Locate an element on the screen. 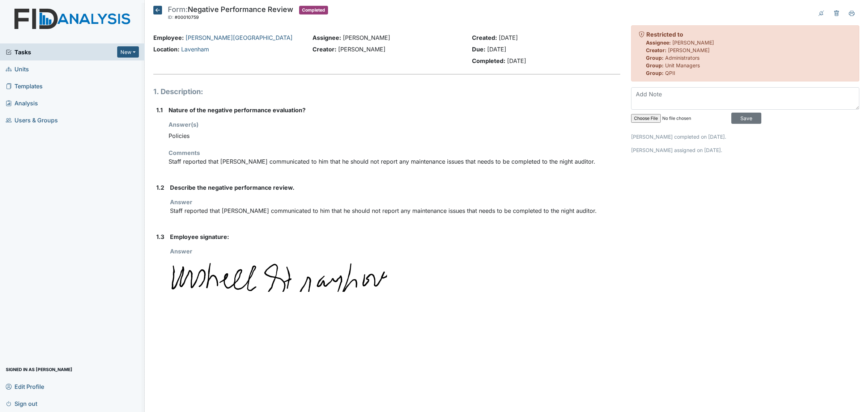 Image resolution: width=868 pixels, height=412 pixels. span: Sign out is located at coordinates (21, 403).